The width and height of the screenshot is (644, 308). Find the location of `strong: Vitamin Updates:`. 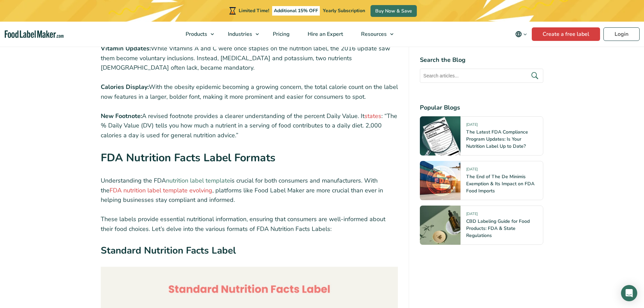

strong: Vitamin Updates: is located at coordinates (125, 48).